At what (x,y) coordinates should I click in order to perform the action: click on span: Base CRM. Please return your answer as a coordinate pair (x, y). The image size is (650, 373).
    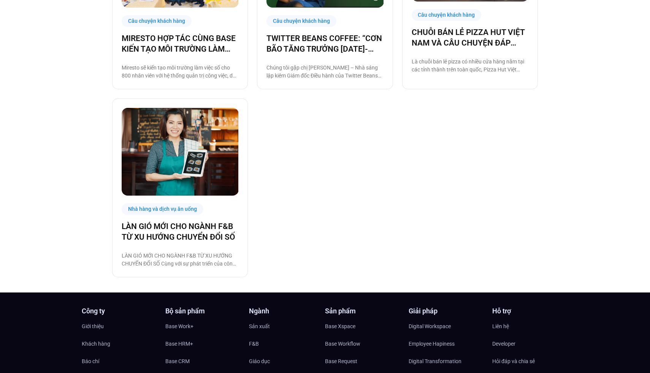
    Looking at the image, I should click on (178, 362).